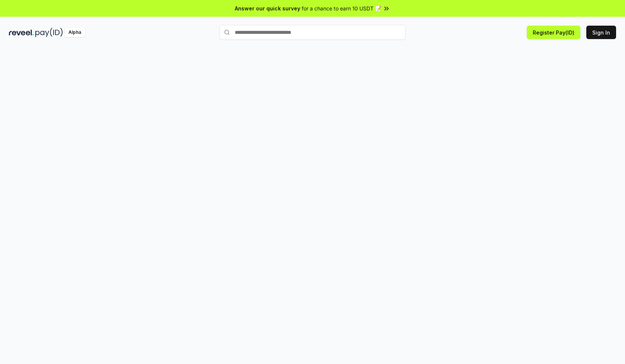 The height and width of the screenshot is (364, 625). What do you see at coordinates (342, 9) in the screenshot?
I see `span: for a chance to earn 10 USDT 📝` at bounding box center [342, 9].